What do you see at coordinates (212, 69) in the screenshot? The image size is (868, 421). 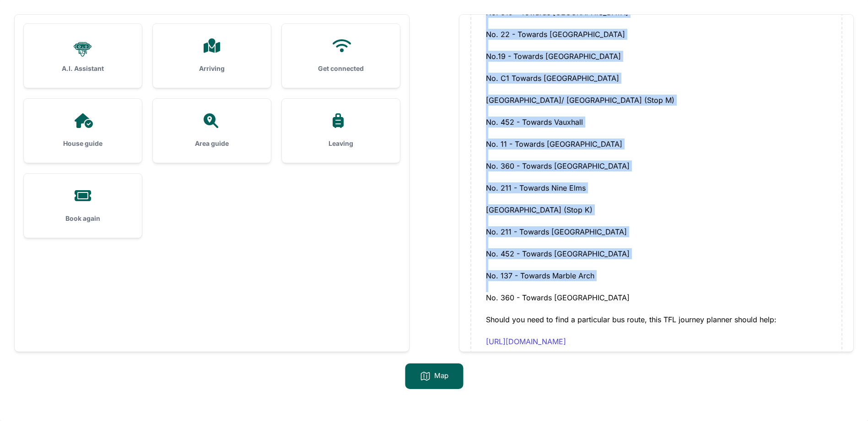 I see `h3: Arriving` at bounding box center [212, 69].